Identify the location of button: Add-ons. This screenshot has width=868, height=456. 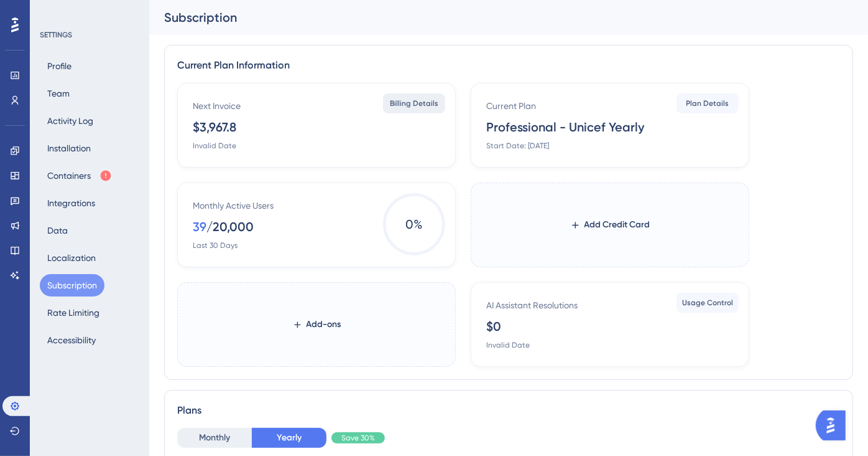
(316, 324).